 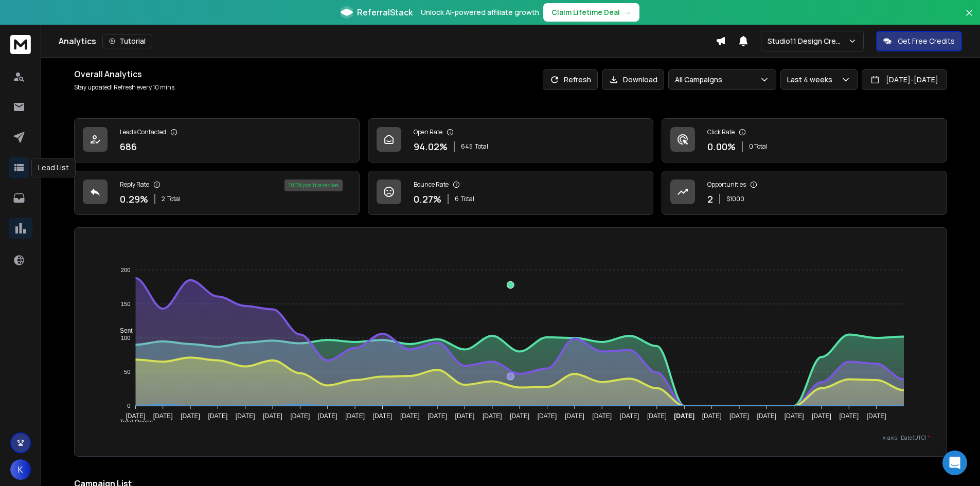 I want to click on p: Stay updated! Refresh every 10 mins., so click(x=125, y=87).